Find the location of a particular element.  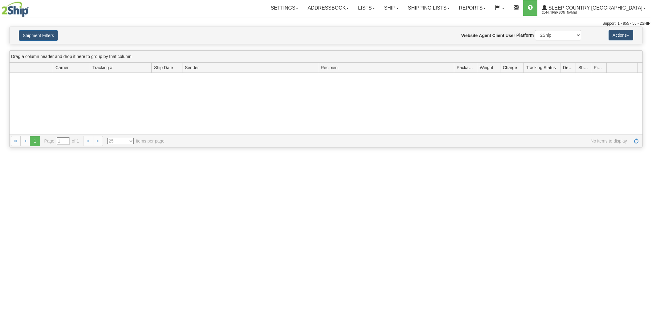

span: items per page is located at coordinates (136, 141).